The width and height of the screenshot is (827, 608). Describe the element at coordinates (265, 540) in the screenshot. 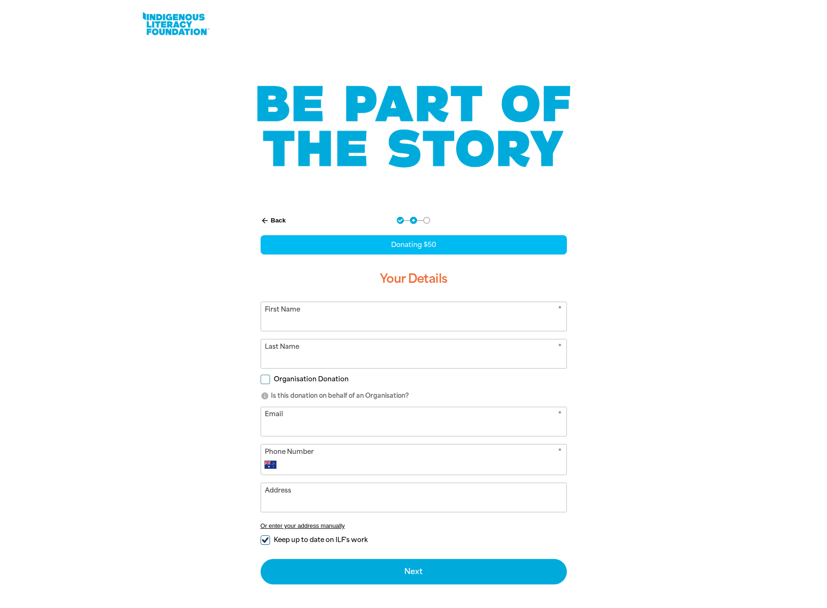

I see `input: Keep up to date on ILF's work` at that location.